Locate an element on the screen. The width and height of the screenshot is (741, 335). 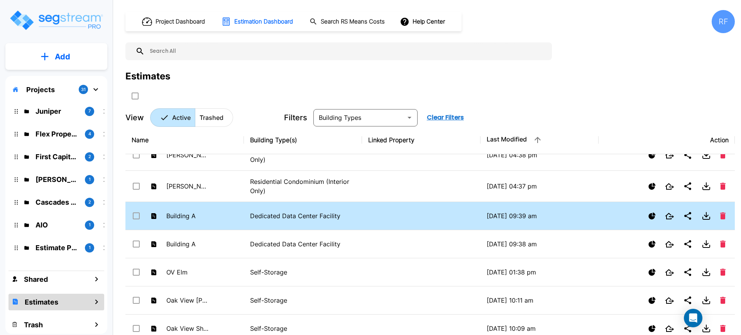
p: OV Elm is located at coordinates (187, 272).